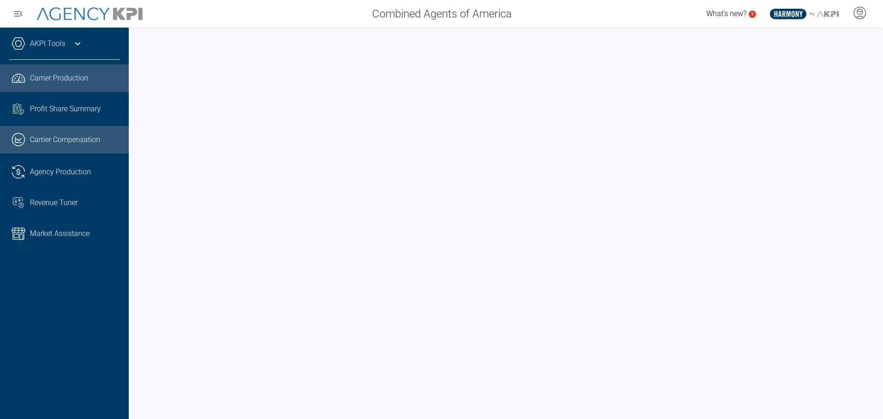  Describe the element at coordinates (54, 203) in the screenshot. I see `span: Revenue Tuner` at that location.